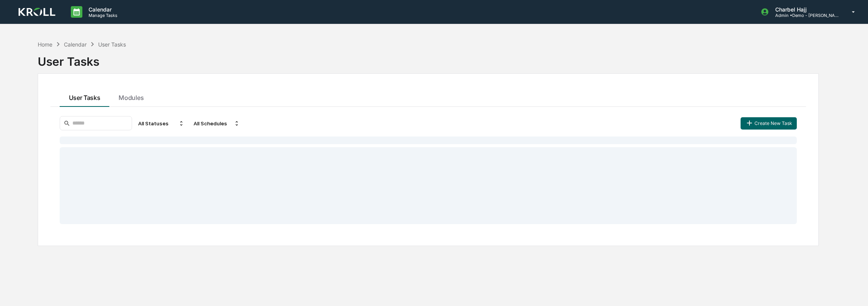  Describe the element at coordinates (804, 9) in the screenshot. I see `p: Charbel Hajj` at that location.